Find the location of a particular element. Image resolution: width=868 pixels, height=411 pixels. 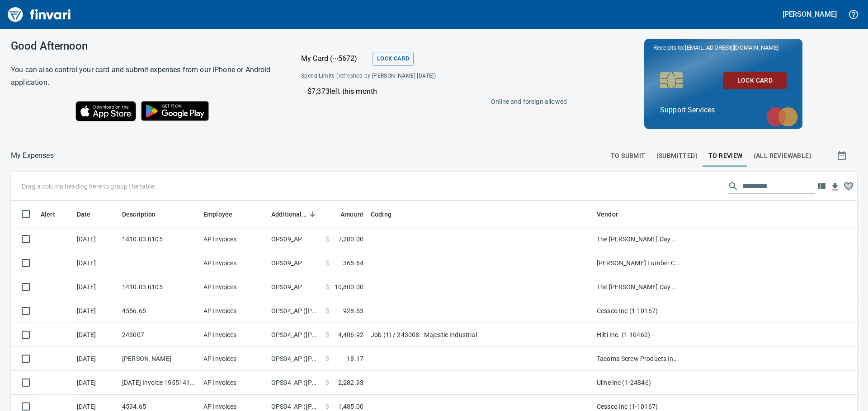

td: Tacoma Screw Products Inc (1-10999) is located at coordinates (638, 359).